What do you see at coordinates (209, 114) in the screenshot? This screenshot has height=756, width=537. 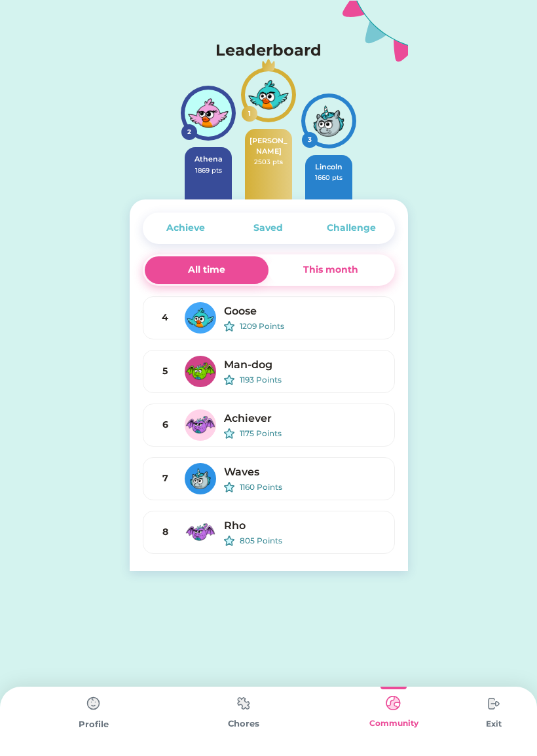 I see `img: MFN-Bird-Pink.svg` at bounding box center [209, 114].